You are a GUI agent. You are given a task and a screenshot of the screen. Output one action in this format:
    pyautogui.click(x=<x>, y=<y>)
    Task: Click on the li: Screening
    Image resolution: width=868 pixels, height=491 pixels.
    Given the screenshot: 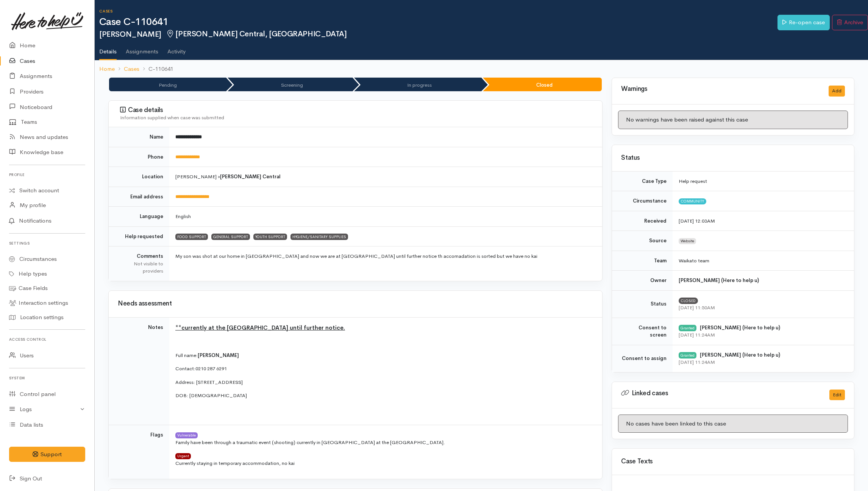 What is the action you would take?
    pyautogui.click(x=290, y=84)
    